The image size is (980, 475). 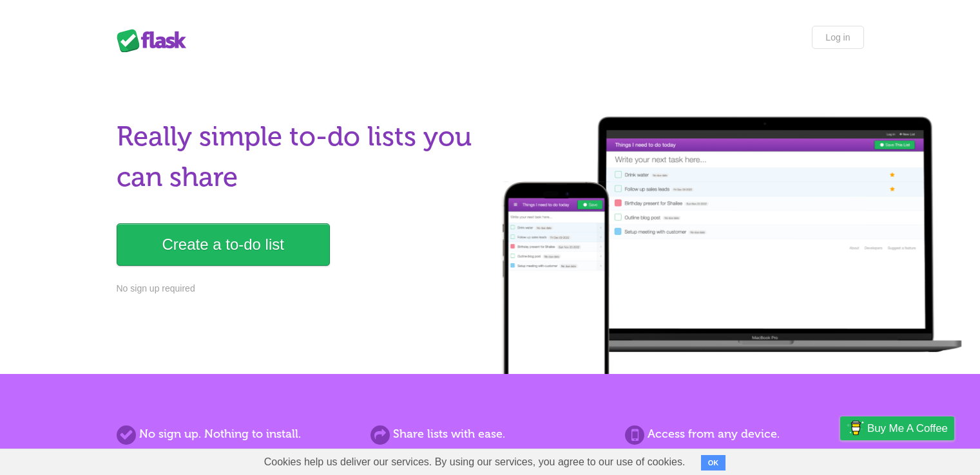 I want to click on h1: Really simple to-do lists you can share, so click(x=299, y=157).